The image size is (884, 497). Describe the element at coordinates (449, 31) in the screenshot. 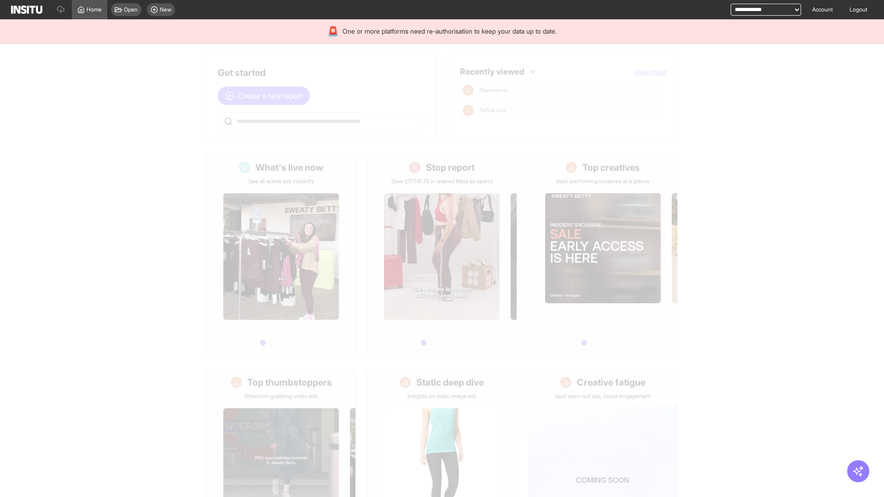

I see `span: One or more platforms need re-authorisation to keep your data up to date.` at that location.